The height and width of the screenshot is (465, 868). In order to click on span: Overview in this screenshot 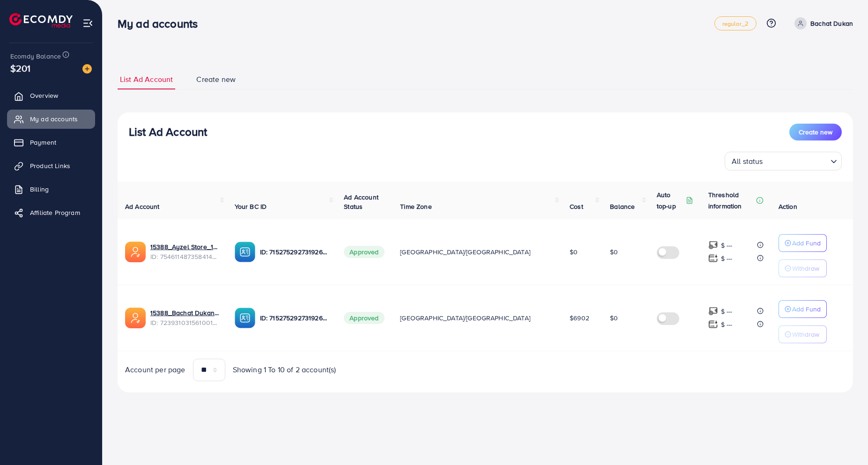, I will do `click(44, 96)`.